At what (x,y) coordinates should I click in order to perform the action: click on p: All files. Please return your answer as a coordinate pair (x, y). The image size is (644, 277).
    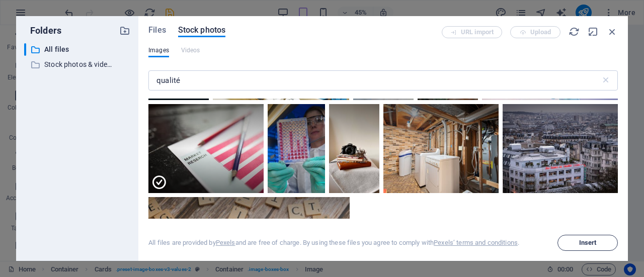
    Looking at the image, I should click on (78, 49).